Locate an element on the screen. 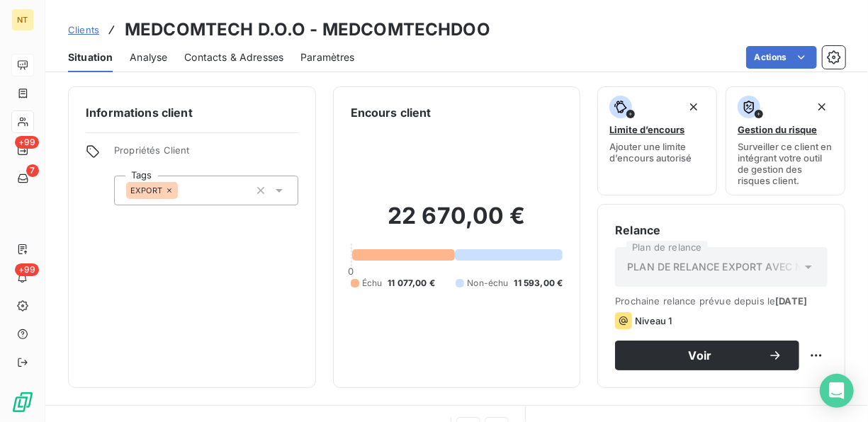 The height and width of the screenshot is (422, 868). h6: Informations client is located at coordinates (192, 113).